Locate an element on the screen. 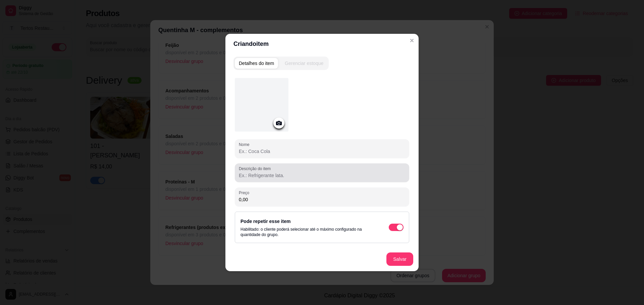 The image size is (644, 305). label: Preço is located at coordinates (245, 192).